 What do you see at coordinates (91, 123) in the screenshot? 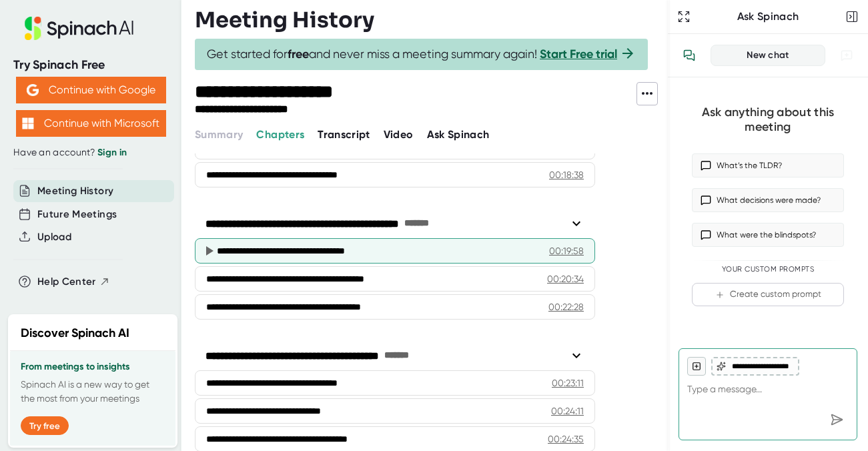
I see `a: Continue with Microsoft` at bounding box center [91, 123].